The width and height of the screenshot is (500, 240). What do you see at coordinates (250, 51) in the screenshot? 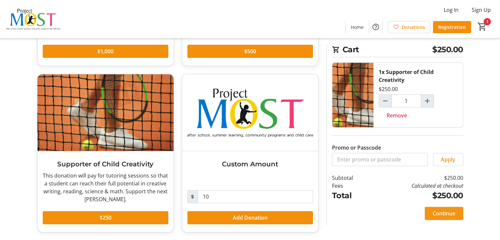
I see `span: $500` at bounding box center [250, 51].